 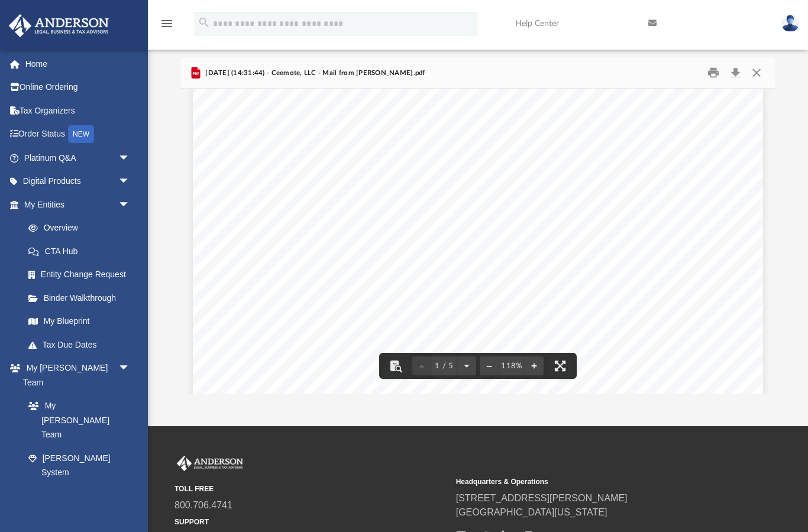 What do you see at coordinates (467, 366) in the screenshot?
I see `button: Next page` at bounding box center [467, 366].